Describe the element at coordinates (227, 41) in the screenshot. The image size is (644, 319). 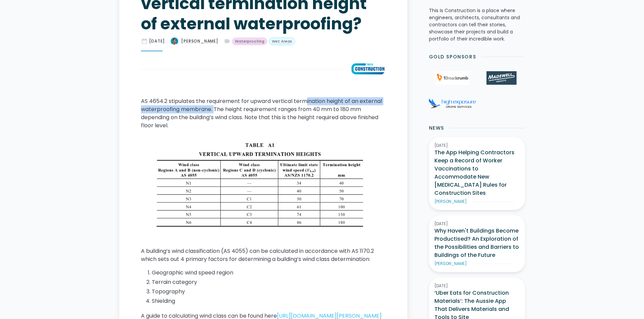
I see `div: label` at that location.